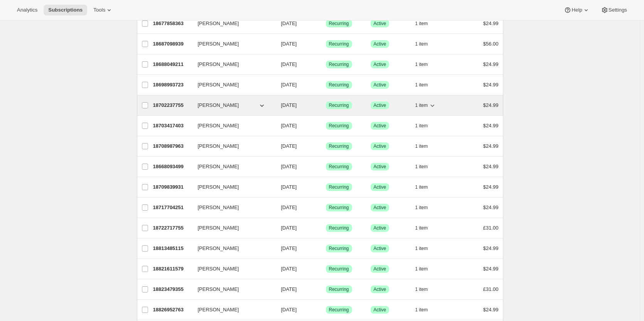 This screenshot has height=321, width=644. I want to click on p: 18717704251, so click(173, 208).